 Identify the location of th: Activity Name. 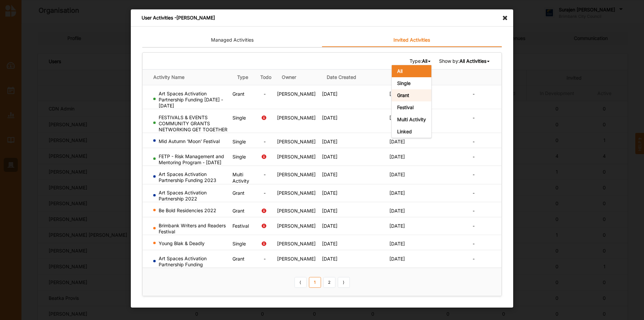
(187, 77).